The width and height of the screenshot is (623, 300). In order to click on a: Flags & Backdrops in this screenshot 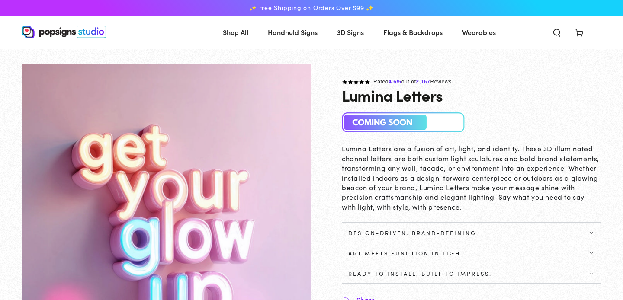, I will do `click(412, 32)`.